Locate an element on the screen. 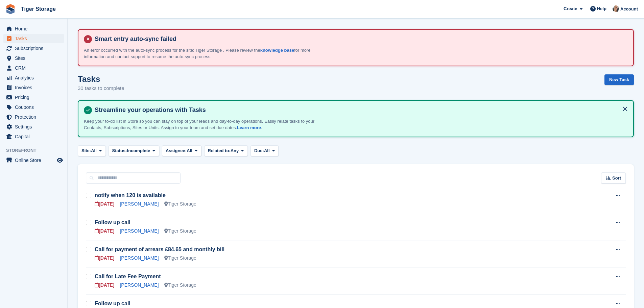 The height and width of the screenshot is (308, 644). a: Call for Late Fee Payment is located at coordinates (128, 277).